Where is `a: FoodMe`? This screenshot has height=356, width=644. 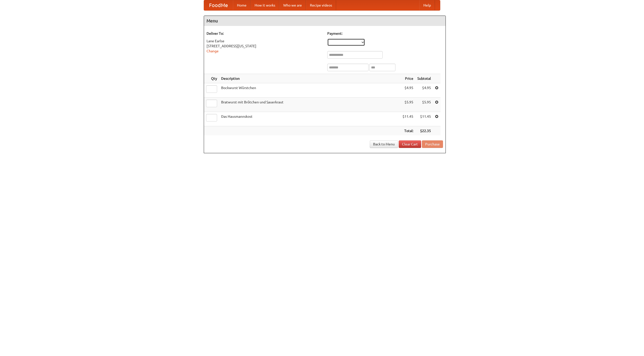
a: FoodMe is located at coordinates (218, 5).